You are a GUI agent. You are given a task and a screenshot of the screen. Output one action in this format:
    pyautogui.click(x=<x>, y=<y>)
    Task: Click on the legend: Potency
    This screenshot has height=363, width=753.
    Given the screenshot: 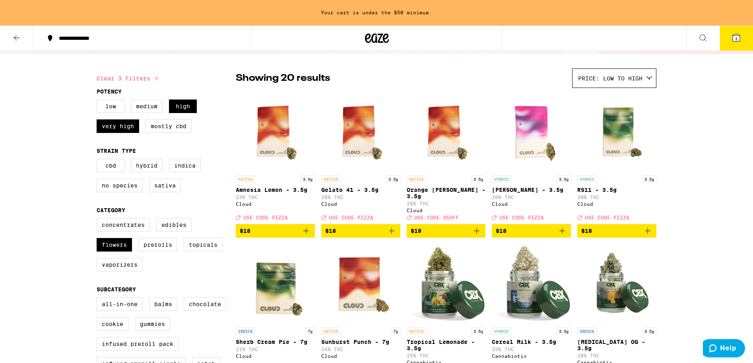 What is the action you would take?
    pyautogui.click(x=109, y=91)
    